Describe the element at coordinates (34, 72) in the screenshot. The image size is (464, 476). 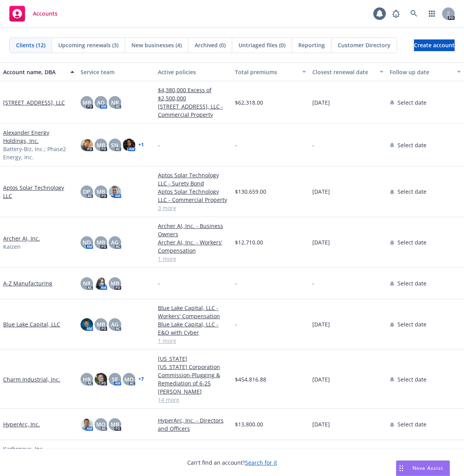
I see `div: Account name, DBA` at that location.